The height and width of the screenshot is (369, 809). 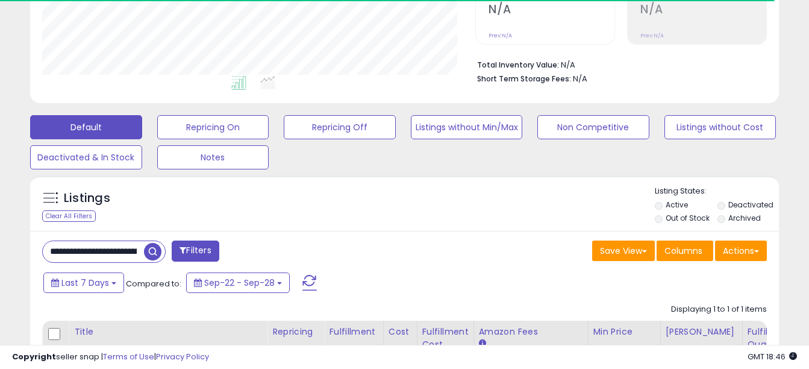 What do you see at coordinates (467, 127) in the screenshot?
I see `button: Listings without Min/Max` at bounding box center [467, 127].